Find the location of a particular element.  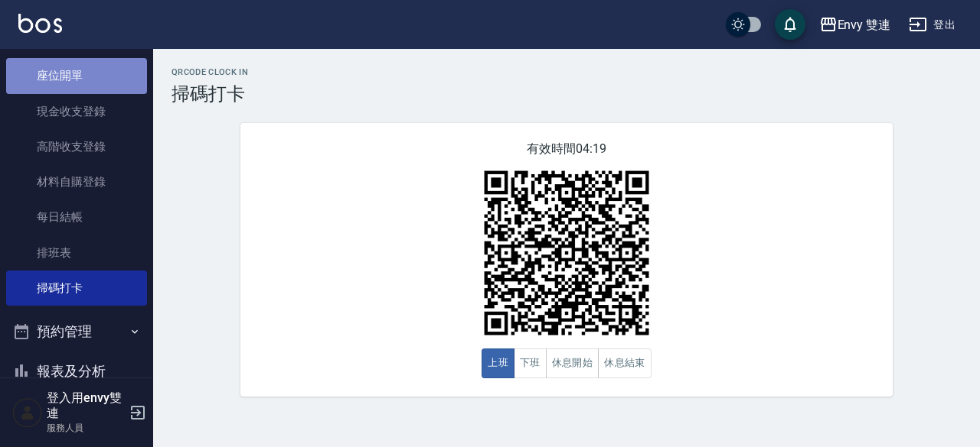

button: Envy 雙連 is located at coordinates (855, 25).